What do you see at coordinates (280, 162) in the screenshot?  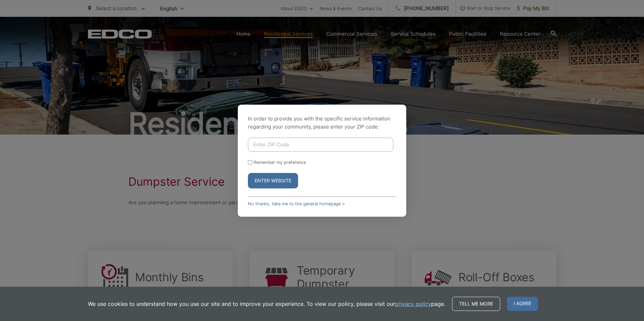 I see `label: Remember my preference` at bounding box center [280, 162].